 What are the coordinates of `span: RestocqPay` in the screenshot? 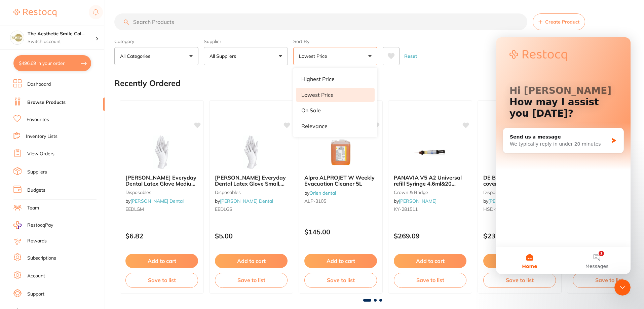 It's located at (40, 225).